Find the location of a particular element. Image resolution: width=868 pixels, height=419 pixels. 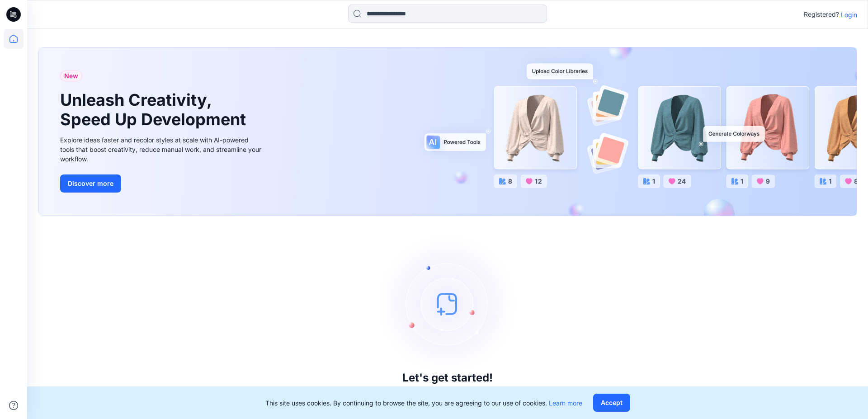

a: Learn more is located at coordinates (566, 403).